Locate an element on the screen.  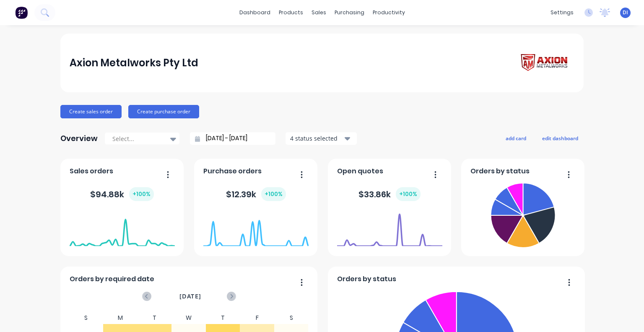
div: sales is located at coordinates (319, 12).